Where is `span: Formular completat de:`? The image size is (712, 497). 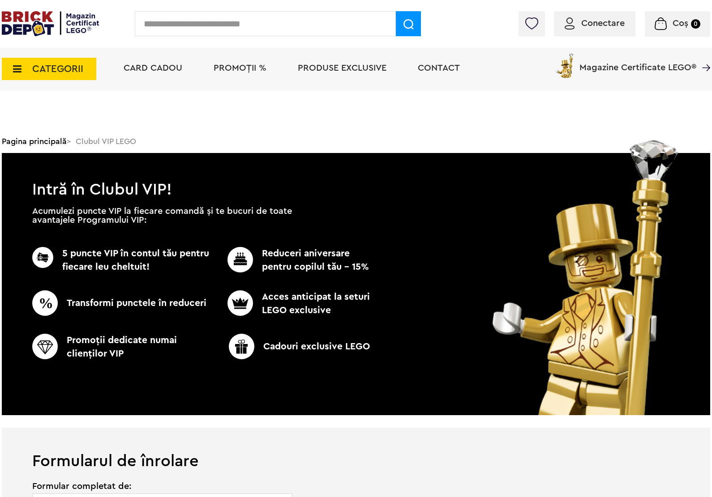
span: Formular completat de: is located at coordinates (162, 487).